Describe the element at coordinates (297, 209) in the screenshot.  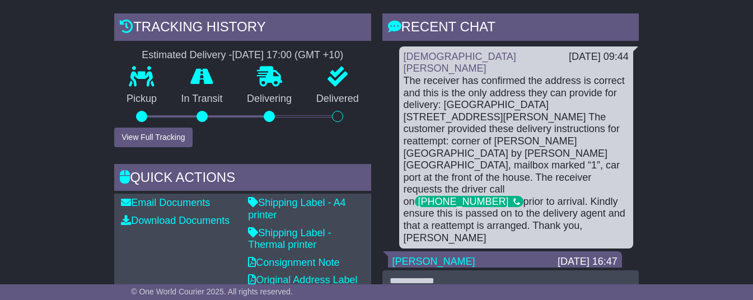
I see `a: Shipping Label - A4 printer` at that location.